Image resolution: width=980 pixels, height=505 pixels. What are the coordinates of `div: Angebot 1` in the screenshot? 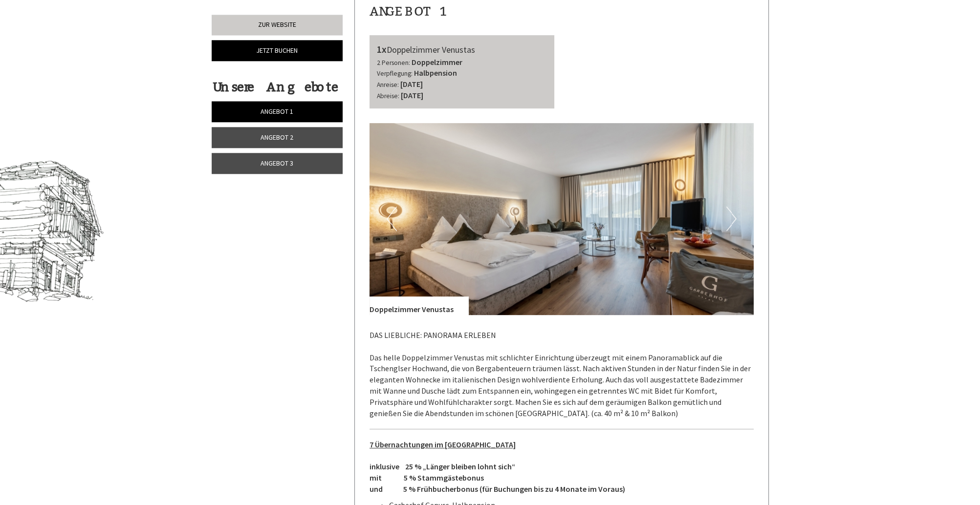 It's located at (409, 11).